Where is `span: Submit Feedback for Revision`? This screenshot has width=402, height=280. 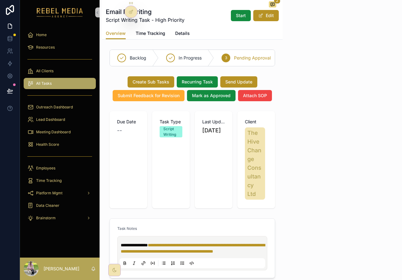 span: Submit Feedback for Revision is located at coordinates (148, 95).